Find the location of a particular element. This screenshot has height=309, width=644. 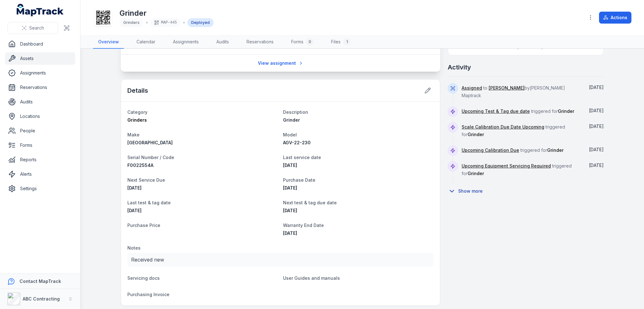

button: Actions is located at coordinates (615, 18).